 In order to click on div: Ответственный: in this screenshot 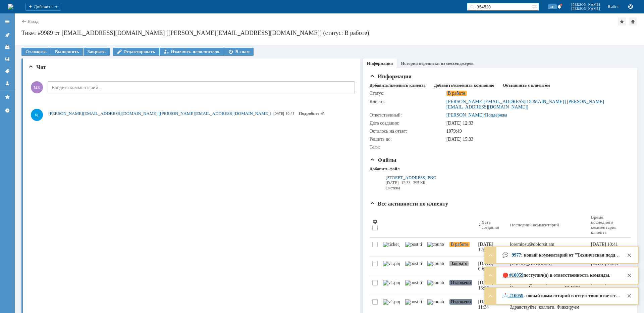, I will do `click(407, 115)`.